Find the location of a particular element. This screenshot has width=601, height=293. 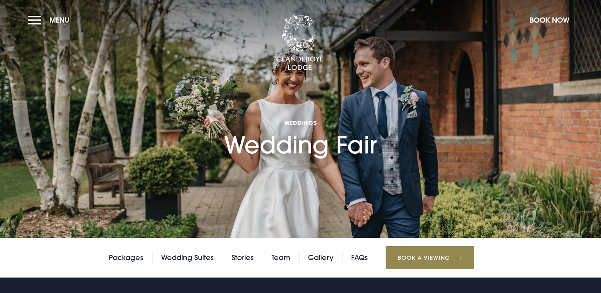

img: Clandeboye Lodge is located at coordinates (300, 43).